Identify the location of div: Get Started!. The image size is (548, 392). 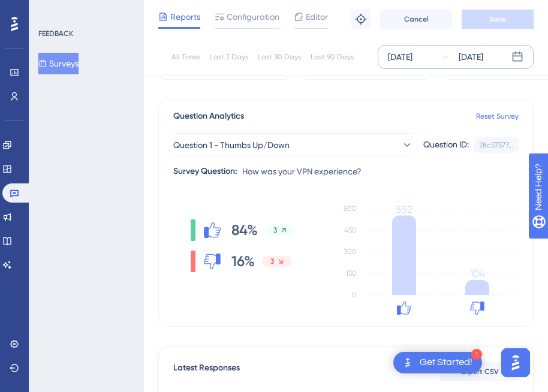
(446, 363).